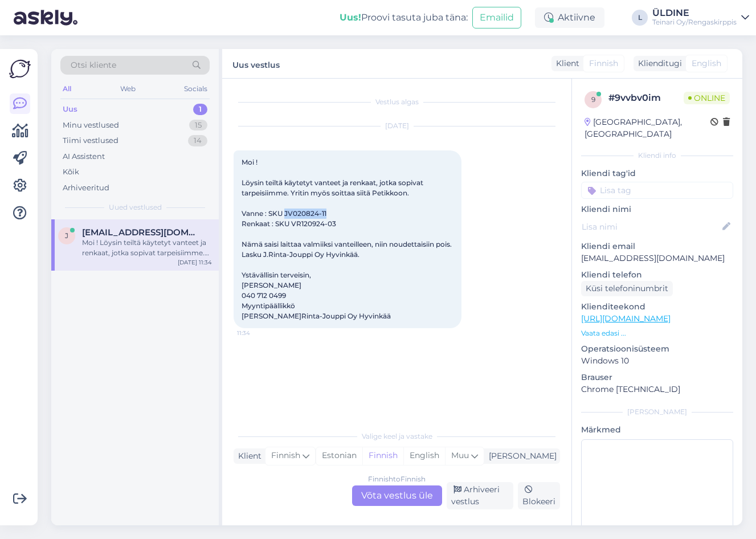 The height and width of the screenshot is (539, 756). I want to click on label: Uus vestlus, so click(256, 63).